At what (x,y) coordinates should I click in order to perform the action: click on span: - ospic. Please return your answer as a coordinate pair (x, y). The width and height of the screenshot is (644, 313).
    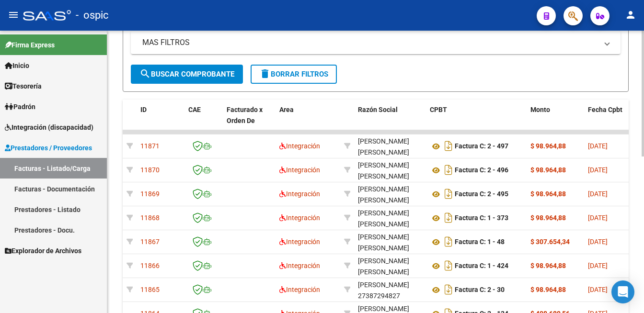
    Looking at the image, I should click on (92, 16).